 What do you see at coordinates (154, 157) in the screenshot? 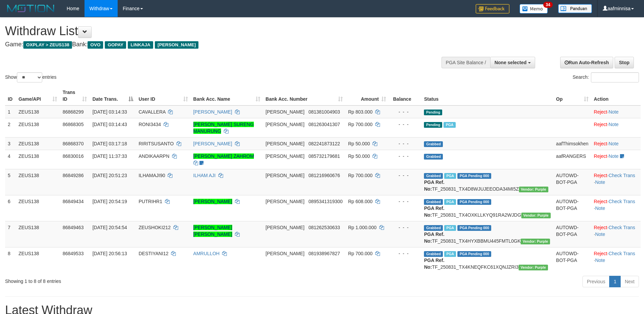
I see `span: ANDIKAARPN` at bounding box center [154, 157].